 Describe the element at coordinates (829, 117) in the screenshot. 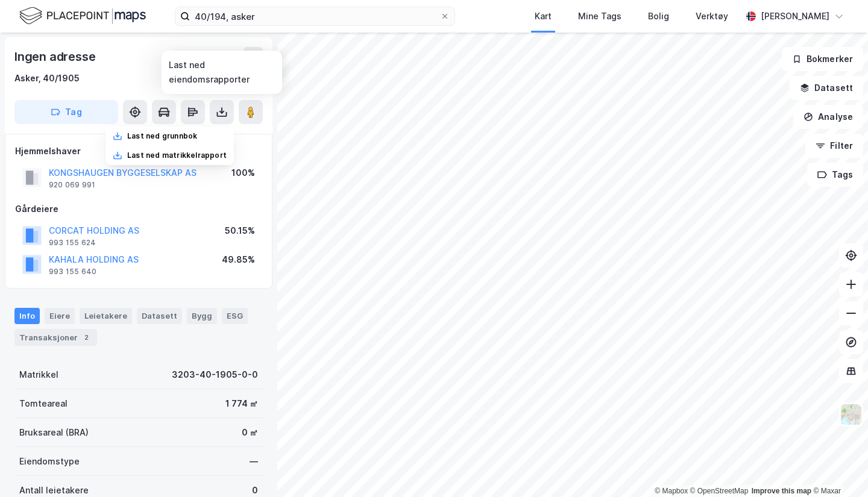

I see `button: Analyse` at that location.